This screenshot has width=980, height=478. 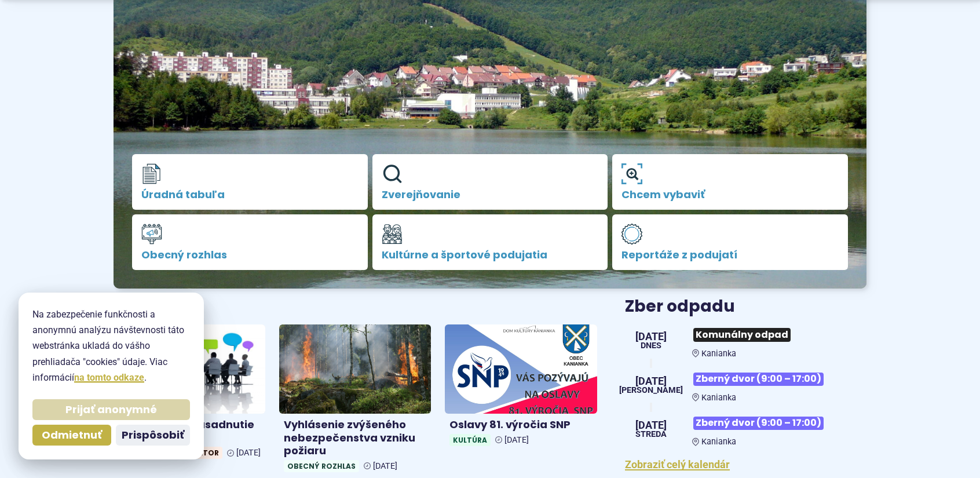 What do you see at coordinates (153, 435) in the screenshot?
I see `span: Prispôsobiť` at bounding box center [153, 435].